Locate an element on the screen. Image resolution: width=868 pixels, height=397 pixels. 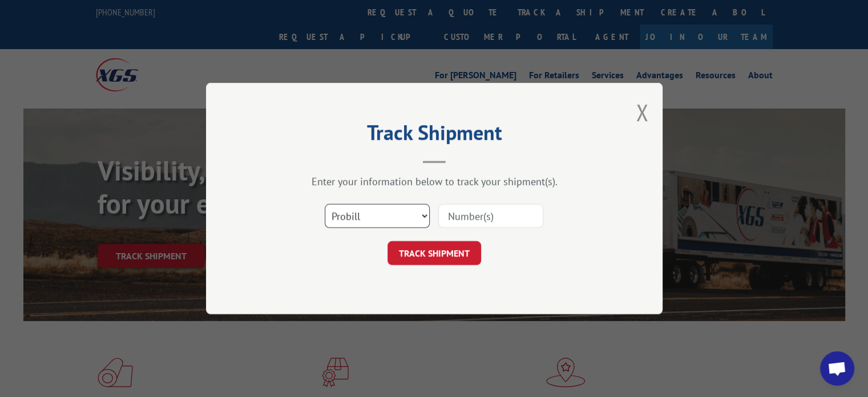
button: TRACK SHIPMENT is located at coordinates (435, 253).